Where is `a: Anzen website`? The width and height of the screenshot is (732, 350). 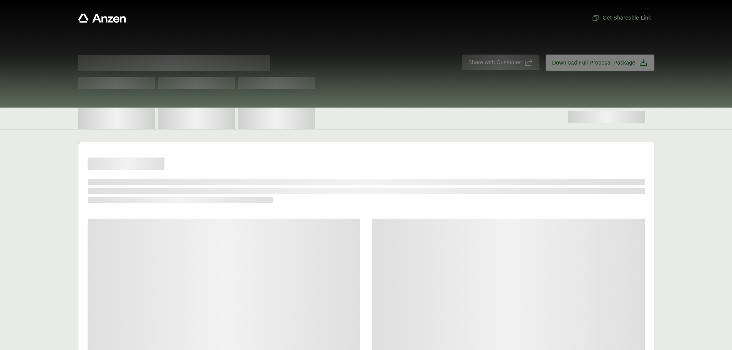
a: Anzen website is located at coordinates (102, 18).